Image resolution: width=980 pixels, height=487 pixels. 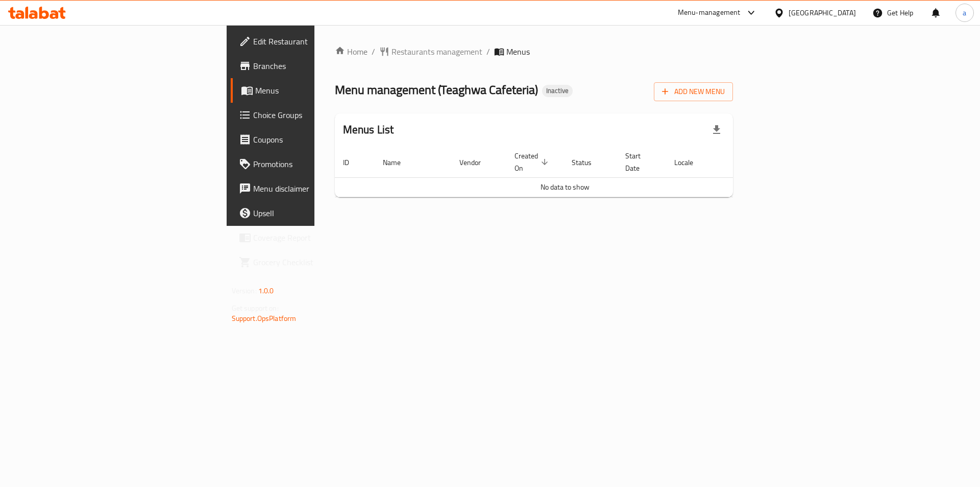 What do you see at coordinates (317, 189) in the screenshot?
I see `span: Menu disclaimer` at bounding box center [317, 189].